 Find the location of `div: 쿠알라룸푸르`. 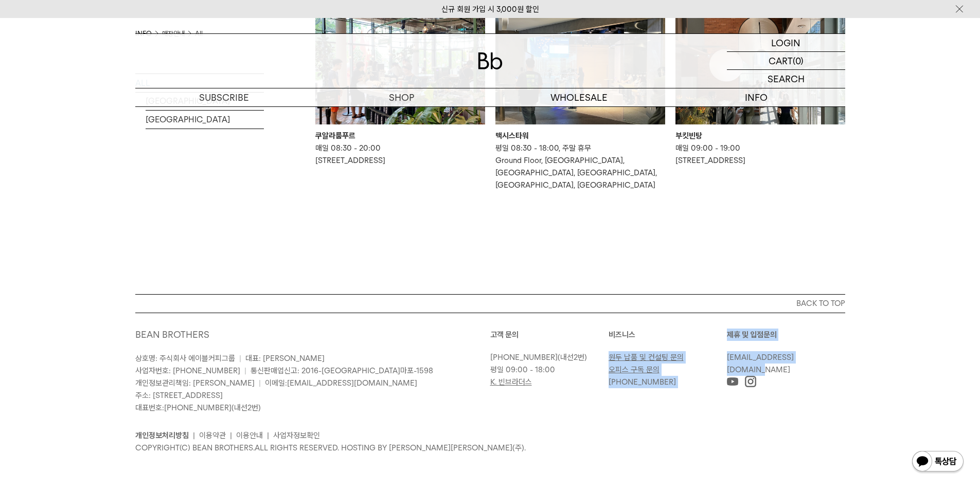

div: 쿠알라룸푸르 is located at coordinates (401, 136).